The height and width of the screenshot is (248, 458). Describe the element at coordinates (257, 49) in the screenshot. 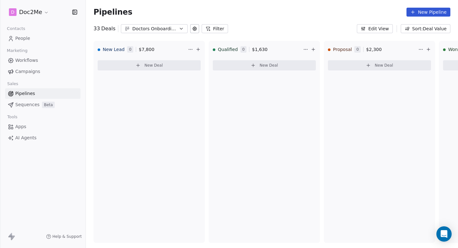

I see `div: Qualified0$1,630` at that location.